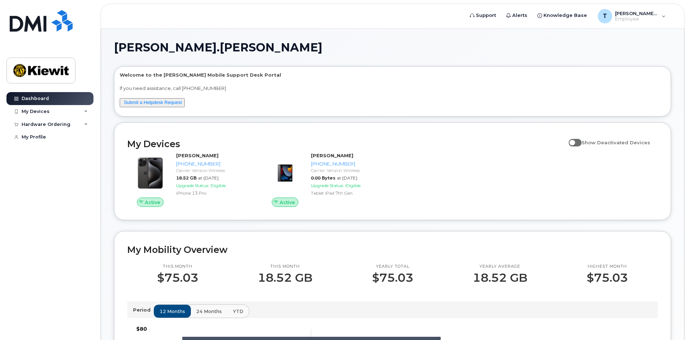  Describe the element at coordinates (393, 267) in the screenshot. I see `p: Yearly total` at that location.